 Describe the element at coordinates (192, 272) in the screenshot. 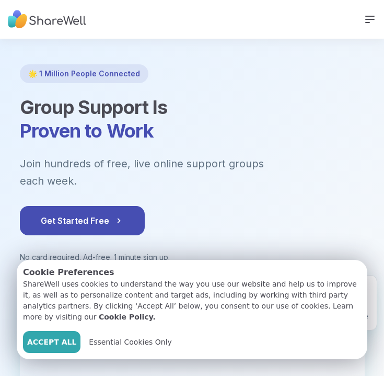

I see `p: Cookie Preferences` at that location.